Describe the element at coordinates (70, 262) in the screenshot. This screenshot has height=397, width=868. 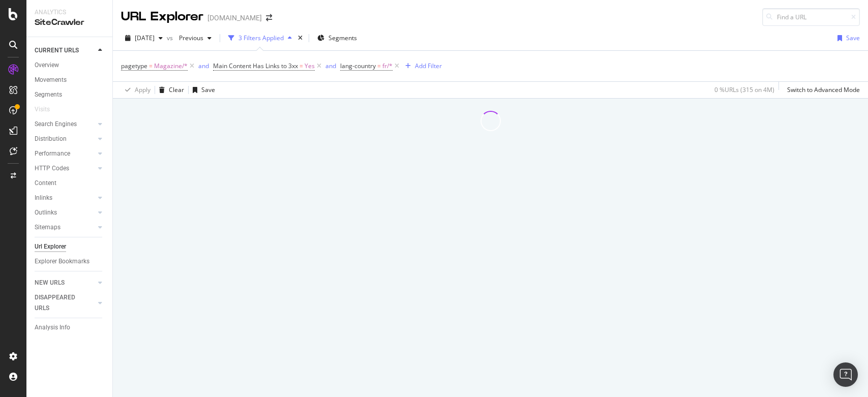
I see `a: Explorer Bookmarks` at that location.